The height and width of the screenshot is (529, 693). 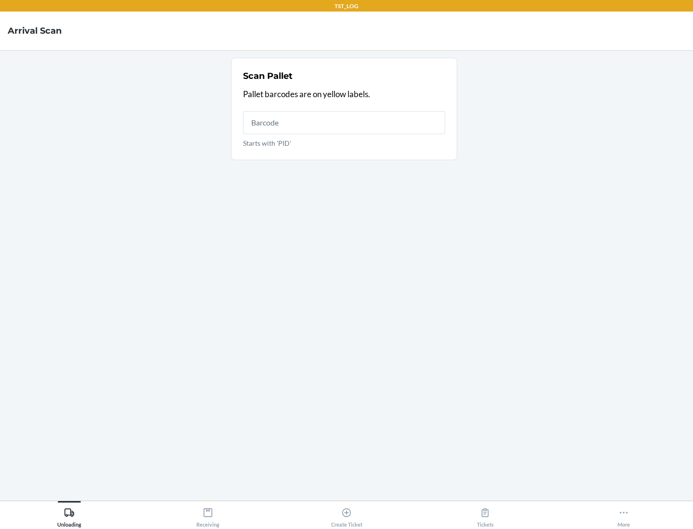 What do you see at coordinates (347, 515) in the screenshot?
I see `button: Create Ticket` at bounding box center [347, 515].